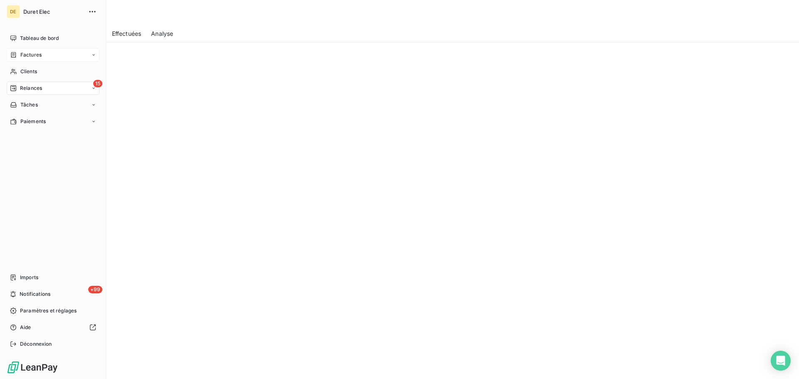 This screenshot has height=379, width=799. Describe the element at coordinates (29, 278) in the screenshot. I see `span: Imports` at that location.